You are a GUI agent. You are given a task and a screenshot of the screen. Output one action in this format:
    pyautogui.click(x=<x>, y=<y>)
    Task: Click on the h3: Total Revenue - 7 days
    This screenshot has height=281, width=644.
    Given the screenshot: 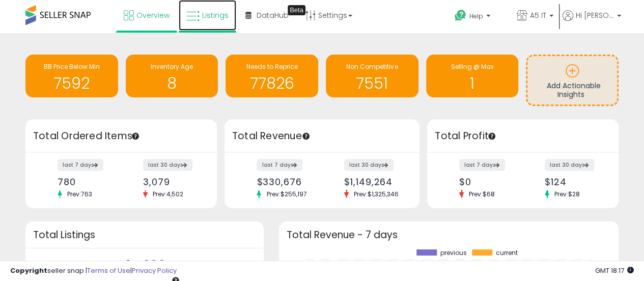 What is the action you would take?
    pyautogui.click(x=448, y=234)
    